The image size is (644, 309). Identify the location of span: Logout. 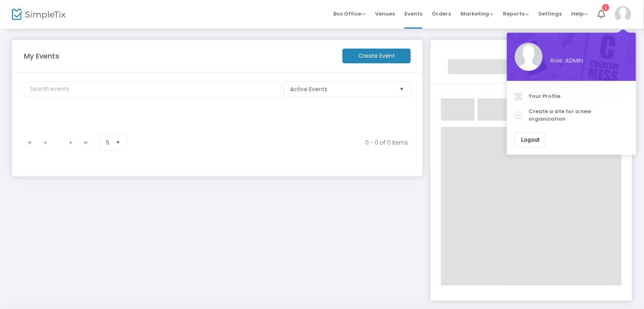
(531, 140).